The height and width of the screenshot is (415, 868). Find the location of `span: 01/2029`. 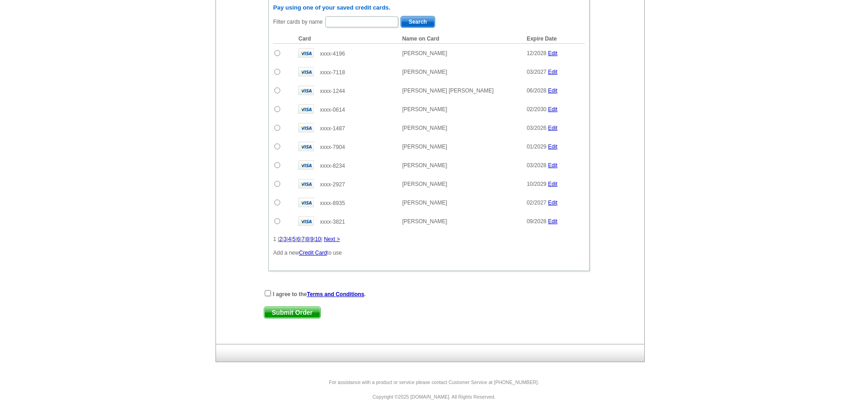

span: 01/2029 is located at coordinates (536, 147).